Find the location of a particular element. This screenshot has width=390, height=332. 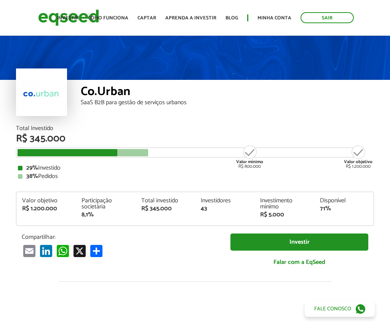

div: Investido is located at coordinates (195, 168).